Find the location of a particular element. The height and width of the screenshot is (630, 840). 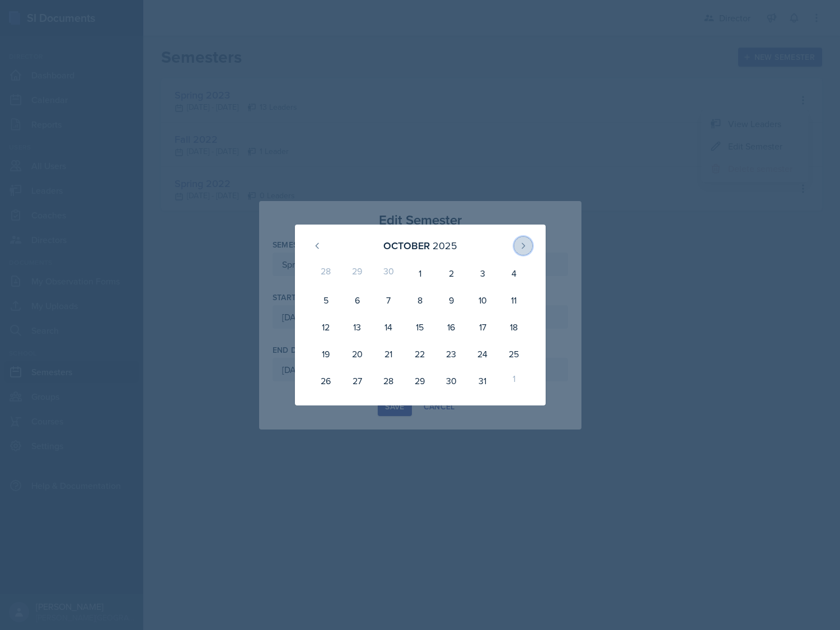

div: 25 is located at coordinates (513, 354).